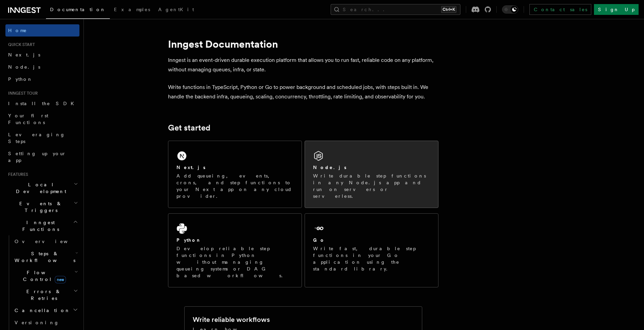  Describe the element at coordinates (42, 103) in the screenshot. I see `a: Install the SDK` at that location.